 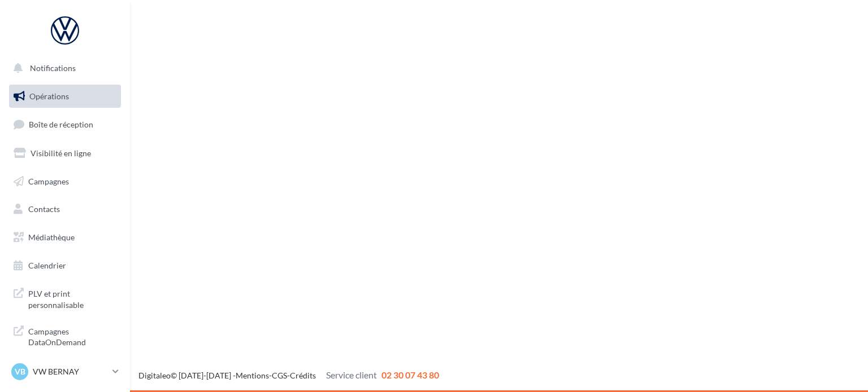 What do you see at coordinates (65, 96) in the screenshot?
I see `a: Opérations` at bounding box center [65, 96].